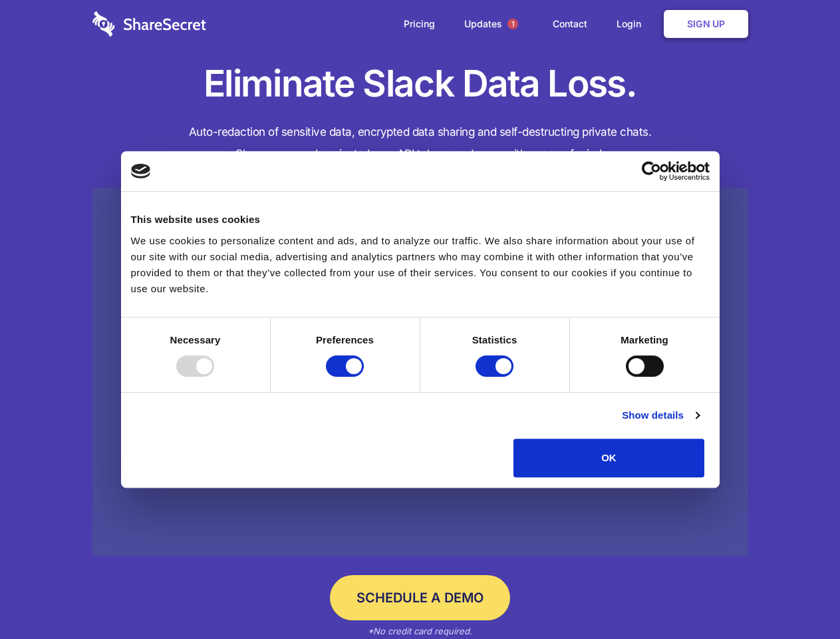 Image resolution: width=840 pixels, height=639 pixels. Describe the element at coordinates (420, 219) in the screenshot. I see `div: This website uses cookies` at that location.